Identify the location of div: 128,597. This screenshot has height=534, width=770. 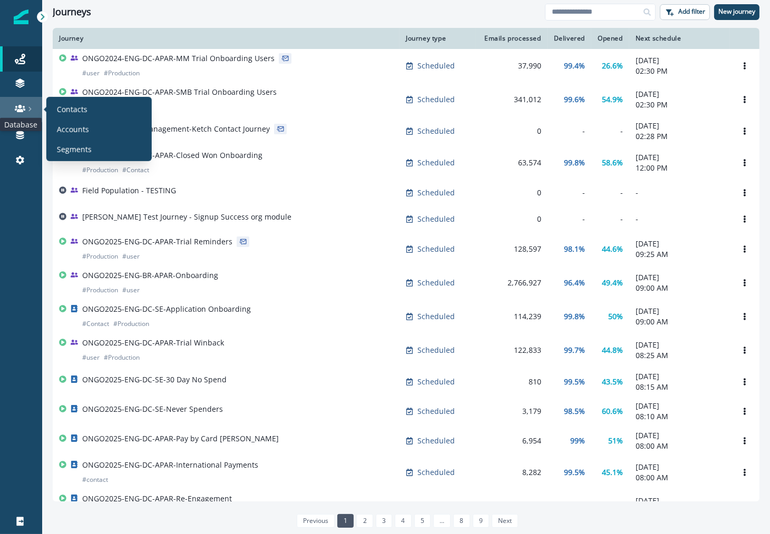
(511, 249).